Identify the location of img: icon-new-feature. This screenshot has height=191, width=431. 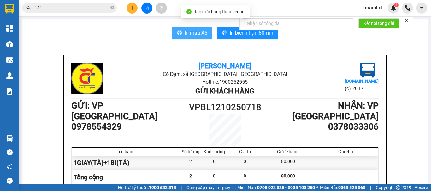
(393, 8).